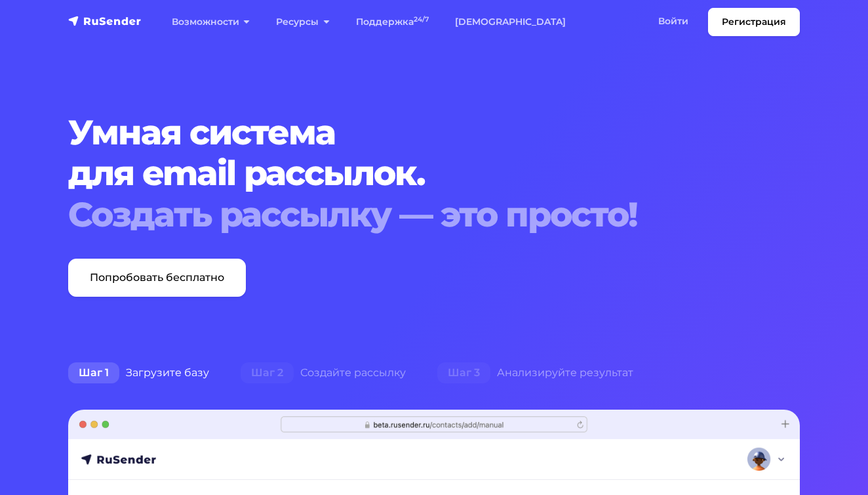  What do you see at coordinates (754, 22) in the screenshot?
I see `a: Регистрация` at bounding box center [754, 22].